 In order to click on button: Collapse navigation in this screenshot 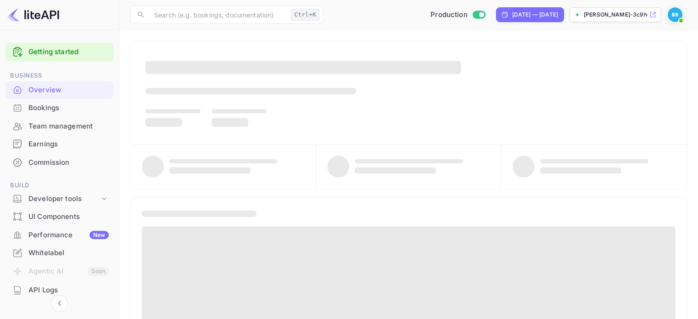, I will do `click(60, 304)`.